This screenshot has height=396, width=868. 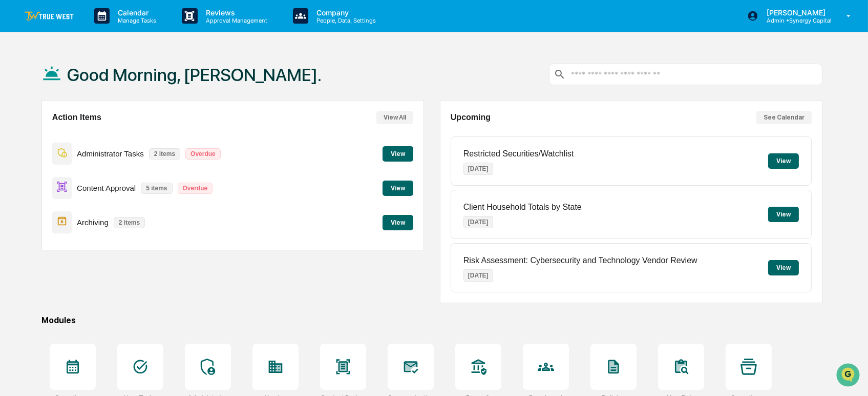 I want to click on img: f2157a4c-a0d3-4daa-907e-bb6f0de503a5-1751232295721, so click(x=13, y=13).